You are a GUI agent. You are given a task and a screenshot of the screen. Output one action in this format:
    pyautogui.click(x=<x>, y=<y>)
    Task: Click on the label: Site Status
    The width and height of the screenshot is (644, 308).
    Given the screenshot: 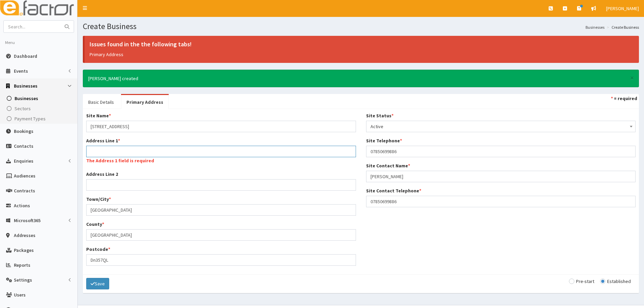 What is the action you would take?
    pyautogui.click(x=379, y=116)
    